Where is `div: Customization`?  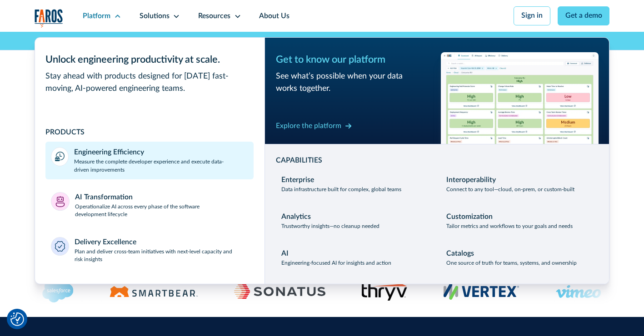 div: Customization is located at coordinates (470, 217).